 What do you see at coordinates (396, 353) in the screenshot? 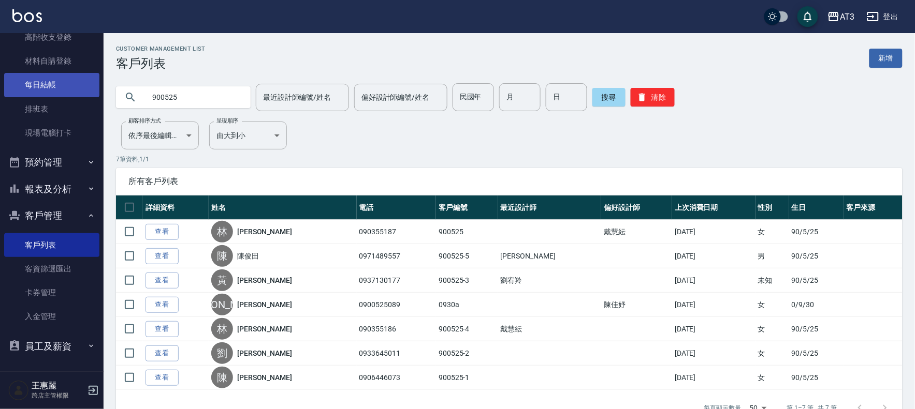
I see `td: 0933645011` at bounding box center [396, 353].